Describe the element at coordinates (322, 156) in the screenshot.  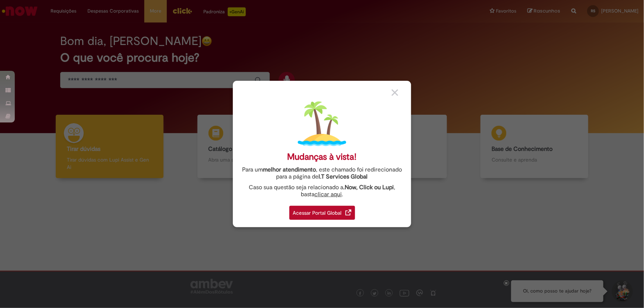
I see `div: Mudanças à vista!` at that location.